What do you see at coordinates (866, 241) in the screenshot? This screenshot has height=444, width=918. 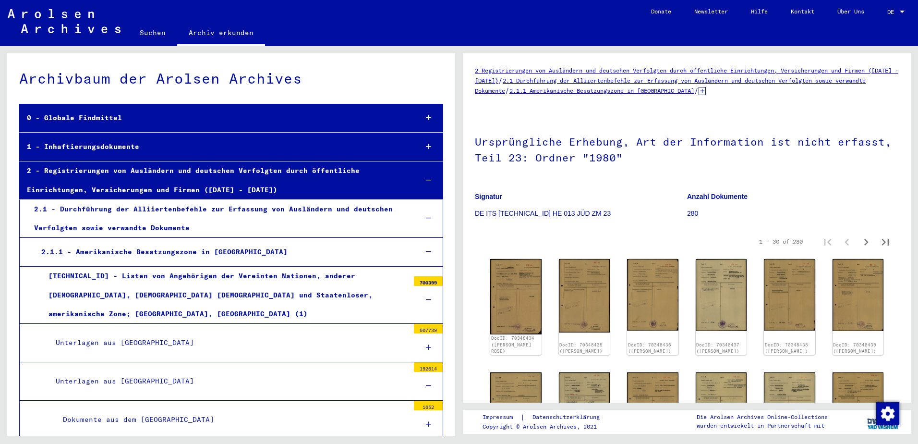 I see `button: Next page` at bounding box center [866, 241].